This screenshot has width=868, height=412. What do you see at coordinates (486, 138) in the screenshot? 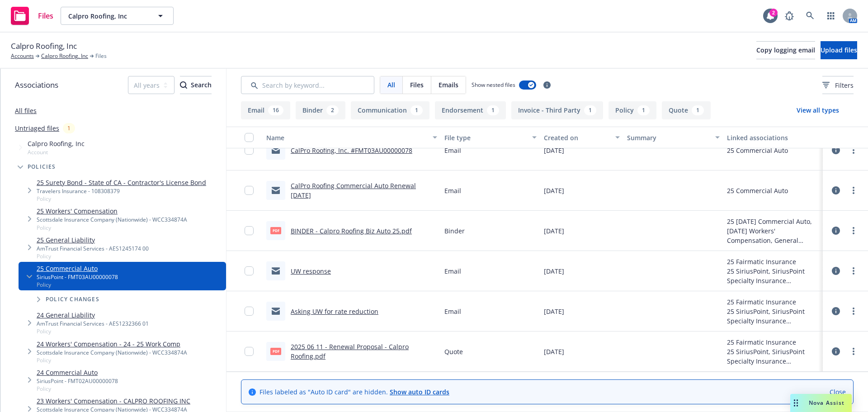
I see `div: File type` at bounding box center [486, 138].